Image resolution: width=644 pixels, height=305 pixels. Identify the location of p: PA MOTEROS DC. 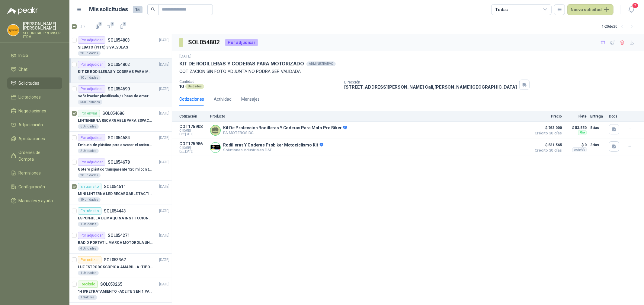
(285, 133).